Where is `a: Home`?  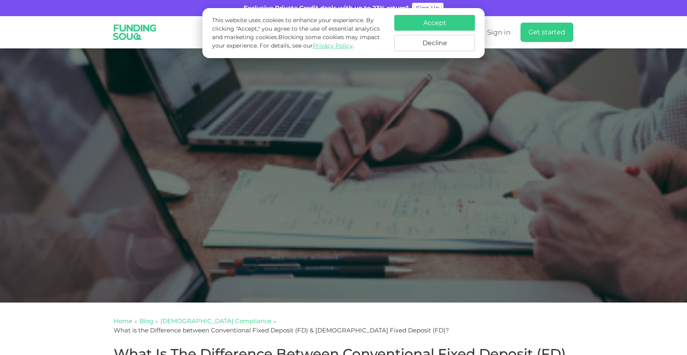 a: Home is located at coordinates (123, 321).